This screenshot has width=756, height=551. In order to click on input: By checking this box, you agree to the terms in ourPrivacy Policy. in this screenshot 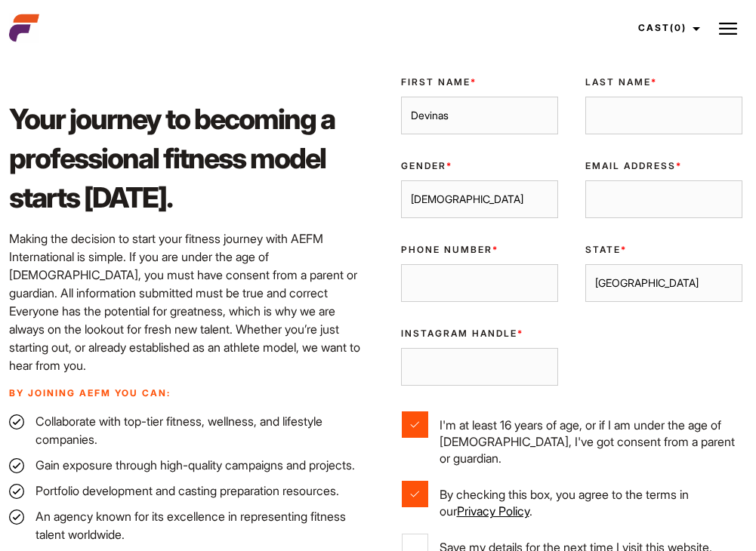, I will do `click(414, 494)`.